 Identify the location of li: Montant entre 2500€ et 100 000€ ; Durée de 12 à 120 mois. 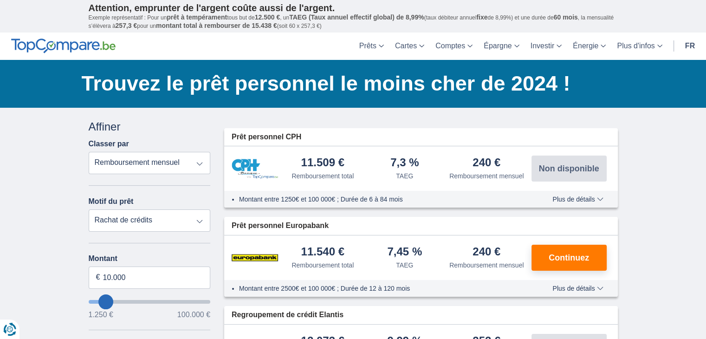
(382, 288).